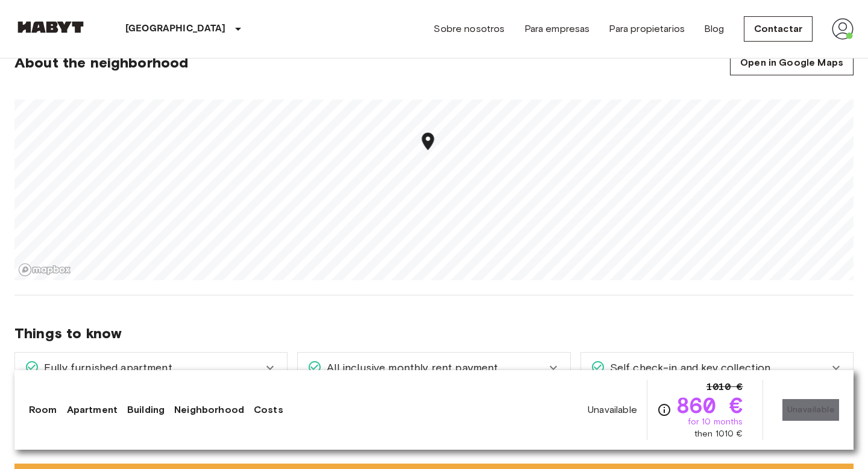 The width and height of the screenshot is (868, 469). I want to click on a: Para propietarios, so click(647, 29).